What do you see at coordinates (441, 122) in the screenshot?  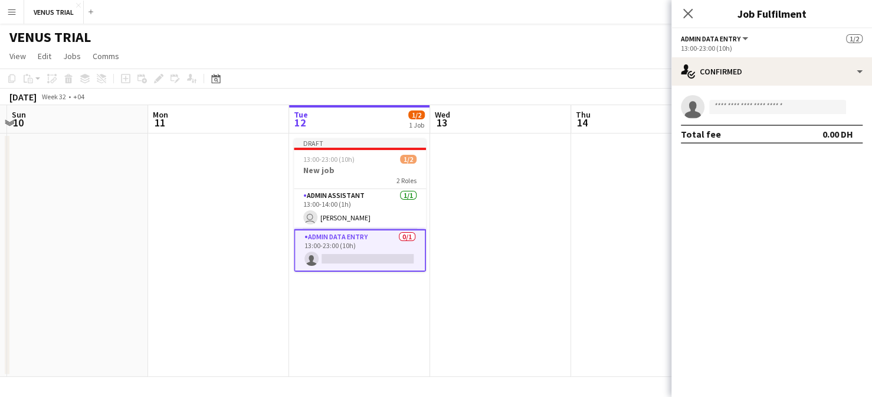 I see `span: 13` at bounding box center [441, 122].